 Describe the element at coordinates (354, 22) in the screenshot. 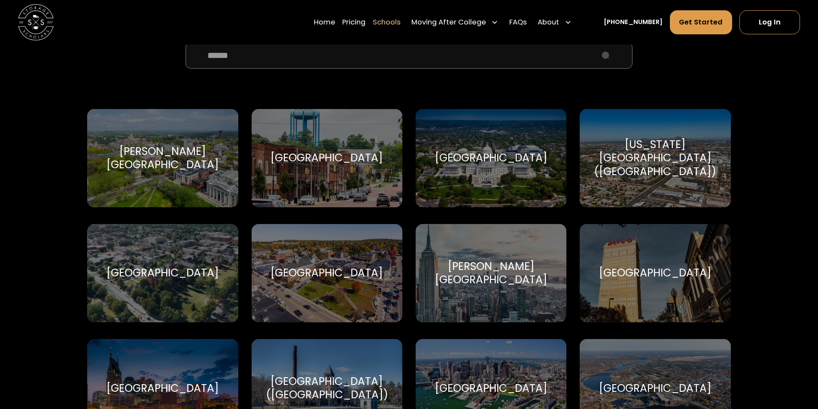

I see `a: Pricing` at that location.